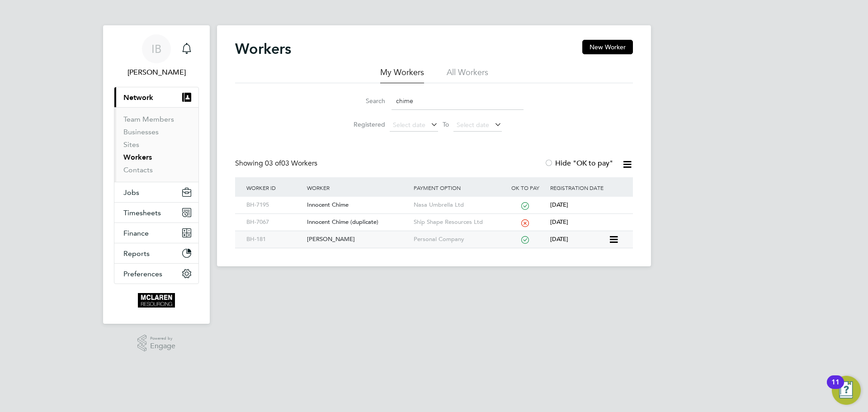 This screenshot has height=412, width=868. What do you see at coordinates (277, 163) in the screenshot?
I see `div: Showing` at bounding box center [277, 163].